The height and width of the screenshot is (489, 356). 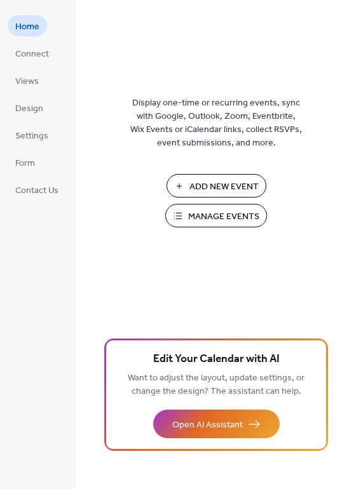 What do you see at coordinates (27, 80) in the screenshot?
I see `a: Views` at bounding box center [27, 80].